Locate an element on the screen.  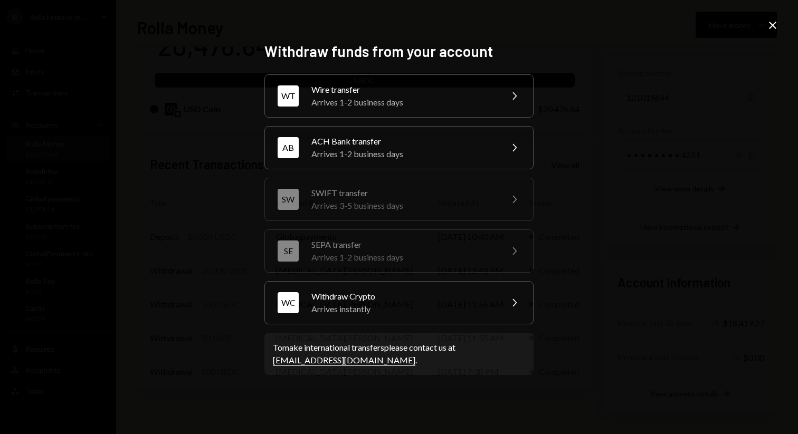
div: Withdraw Crypto is located at coordinates (403, 297).